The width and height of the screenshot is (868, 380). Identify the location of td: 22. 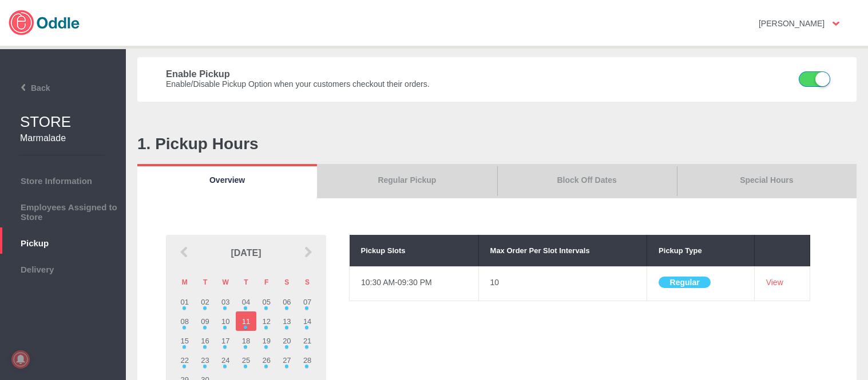
(185, 360).